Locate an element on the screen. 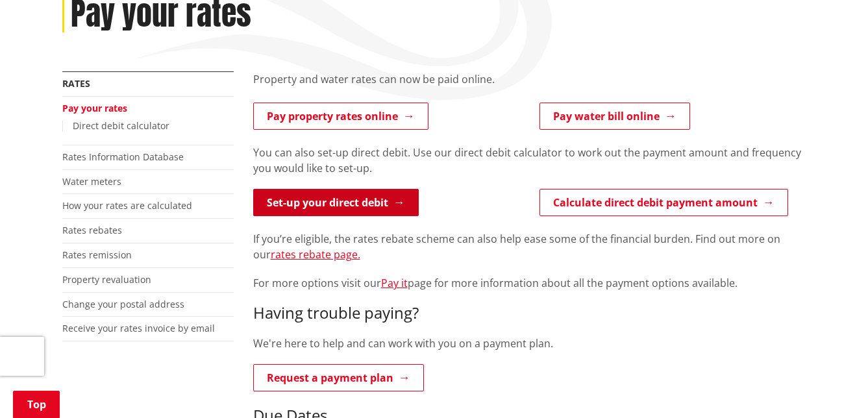 The width and height of the screenshot is (868, 418). a: Rates remission is located at coordinates (96, 255).